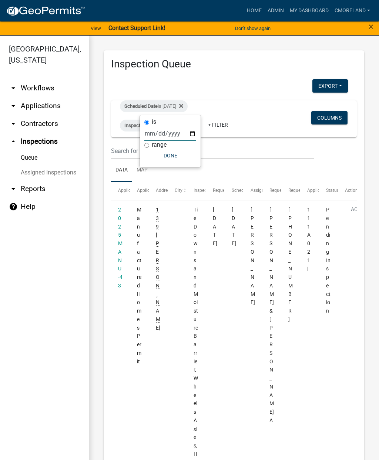 This screenshot has width=379, height=460. What do you see at coordinates (272, 191) in the screenshot?
I see `datatable-header-cell: Requestor Name` at bounding box center [272, 191].